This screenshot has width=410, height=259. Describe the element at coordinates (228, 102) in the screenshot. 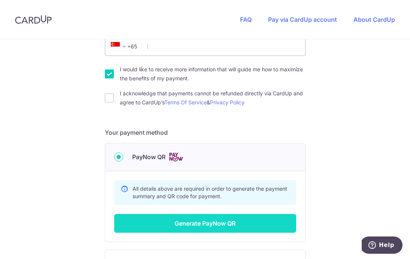

I see `a: Privacy Policy` at that location.